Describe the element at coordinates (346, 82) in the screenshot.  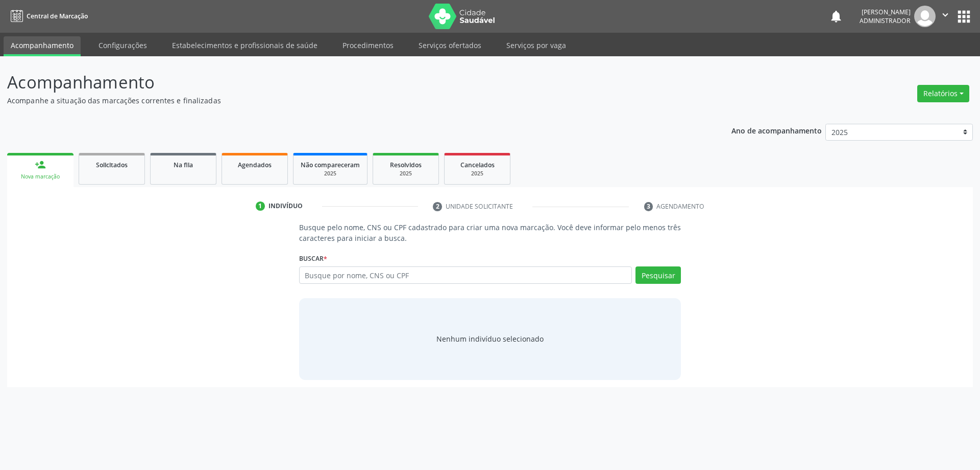
I see `p: Acompanhamento` at that location.